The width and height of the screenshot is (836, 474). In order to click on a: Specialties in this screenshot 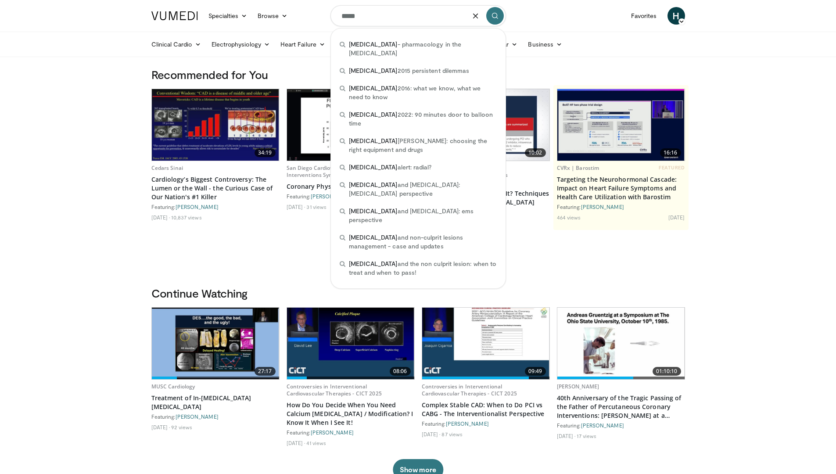, I will do `click(228, 16)`.